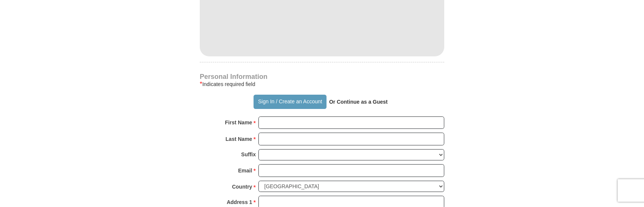 The image size is (644, 207). What do you see at coordinates (242, 187) in the screenshot?
I see `strong: Country` at bounding box center [242, 187].